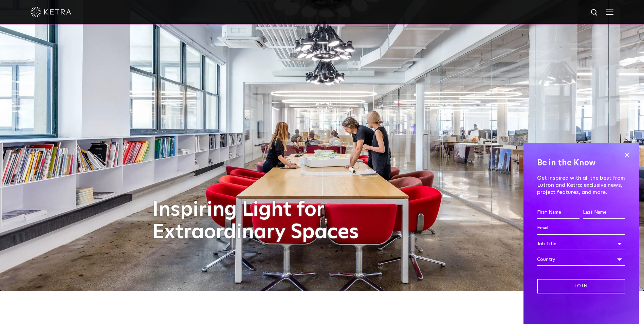 This screenshot has height=324, width=644. I want to click on div: Job Title, so click(581, 244).